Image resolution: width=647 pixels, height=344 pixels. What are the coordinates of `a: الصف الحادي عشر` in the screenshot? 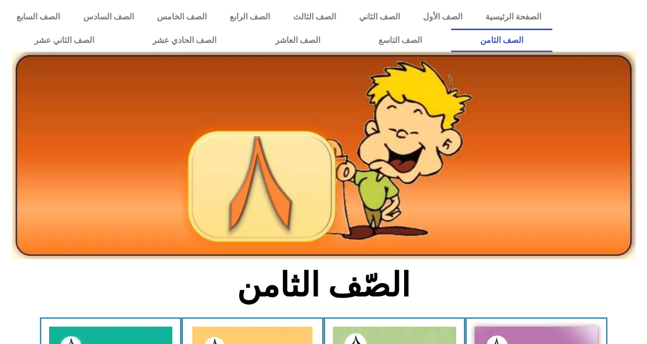 It's located at (184, 40).